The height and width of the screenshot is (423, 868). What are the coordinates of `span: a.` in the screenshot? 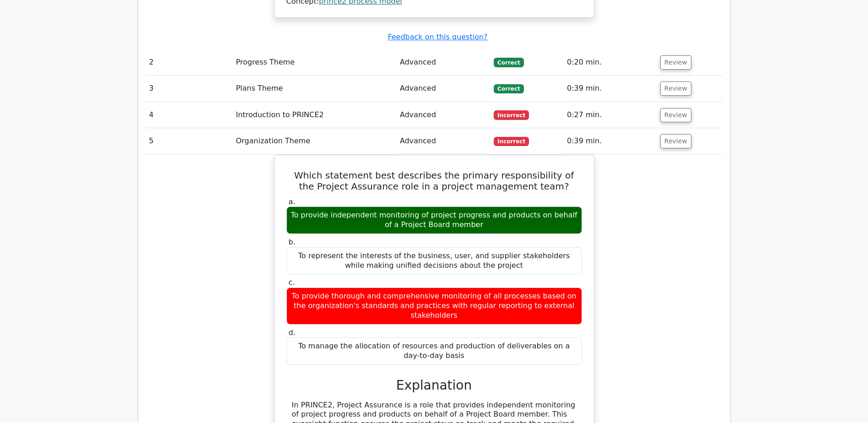 It's located at (292, 201).